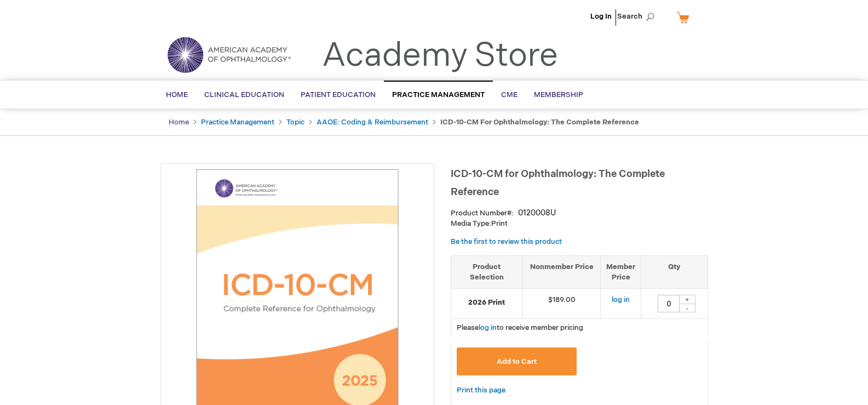 The image size is (868, 405). I want to click on button: Add to Cart, so click(517, 361).